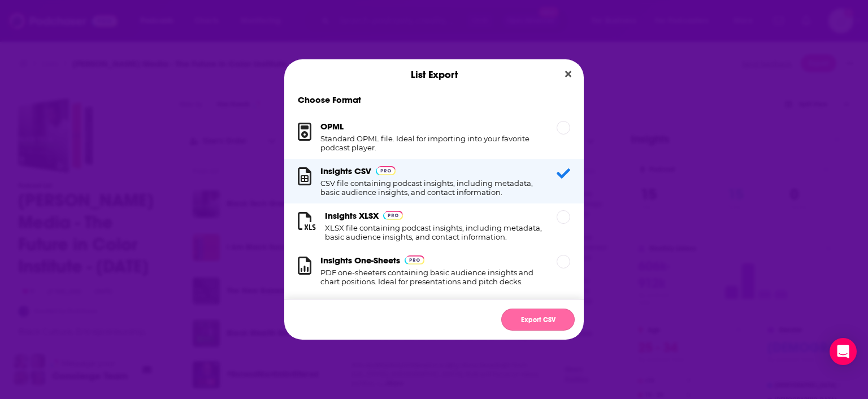 The width and height of the screenshot is (868, 399). I want to click on h1: Standard OPML file. Ideal for importing into your favorite podcast player., so click(432, 143).